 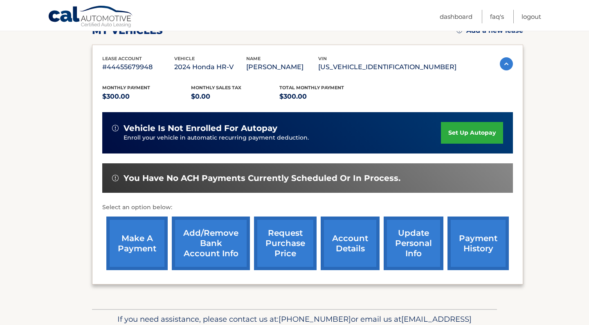 What do you see at coordinates (456, 16) in the screenshot?
I see `a: Dashboard` at bounding box center [456, 16].